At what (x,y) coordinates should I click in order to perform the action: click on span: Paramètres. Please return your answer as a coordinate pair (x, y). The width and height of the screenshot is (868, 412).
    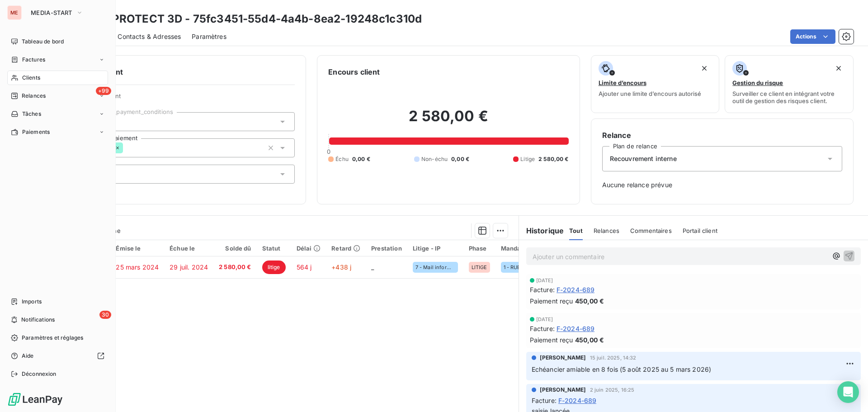
    Looking at the image, I should click on (209, 37).